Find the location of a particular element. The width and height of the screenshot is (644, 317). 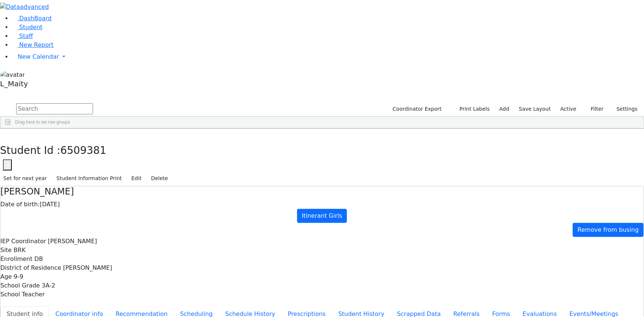

span: New Calendar is located at coordinates (39, 56).